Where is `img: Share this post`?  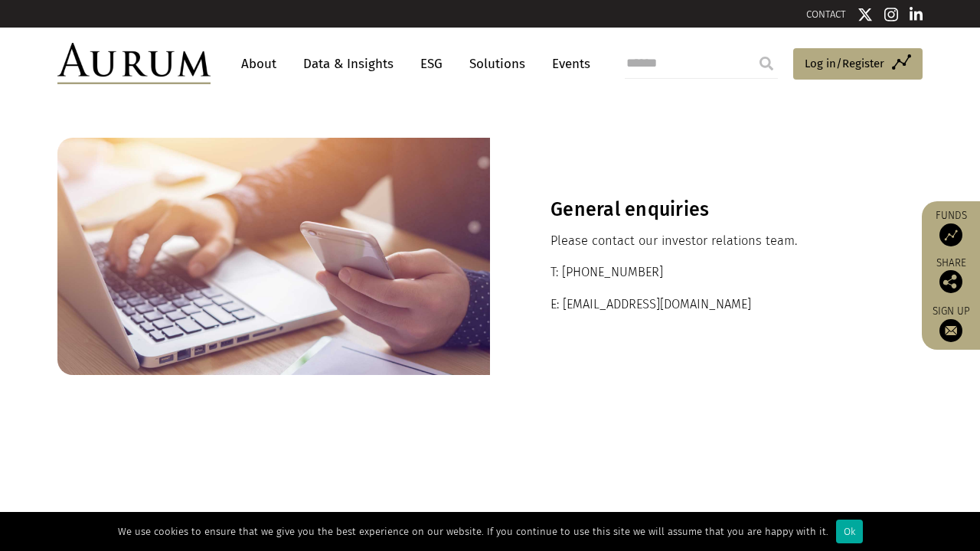
img: Share this post is located at coordinates (951, 281).